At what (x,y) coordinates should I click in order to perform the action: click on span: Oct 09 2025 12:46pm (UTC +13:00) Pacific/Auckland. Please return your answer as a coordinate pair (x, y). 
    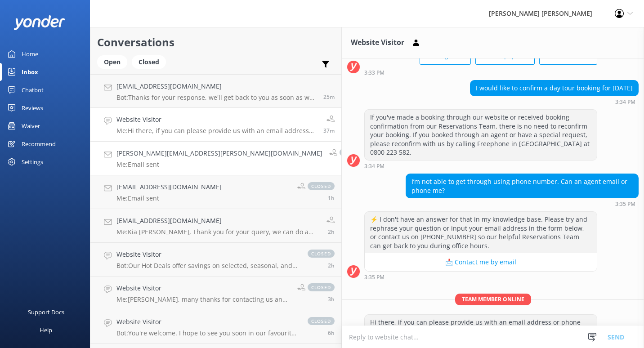
    Looking at the image, I should click on (331, 299).